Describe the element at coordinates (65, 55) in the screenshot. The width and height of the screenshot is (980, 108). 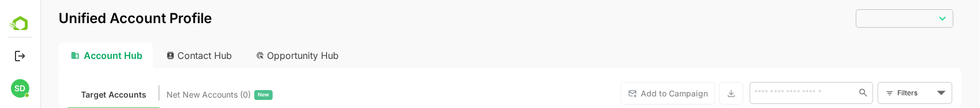
I see `div: Account Hub` at that location.